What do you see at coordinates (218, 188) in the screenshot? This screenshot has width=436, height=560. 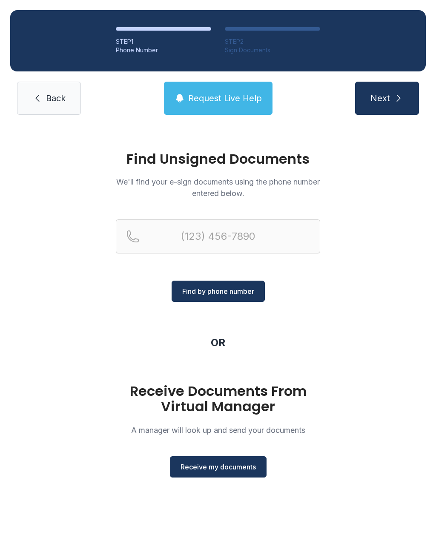 I see `p: We'll find your e-sign documents using the phone number entered below.` at bounding box center [218, 188].